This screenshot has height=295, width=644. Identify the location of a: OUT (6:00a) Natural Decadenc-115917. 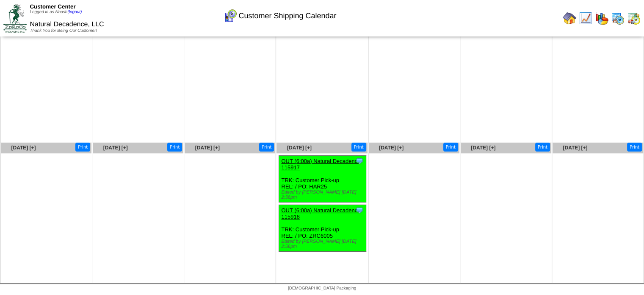
(320, 164).